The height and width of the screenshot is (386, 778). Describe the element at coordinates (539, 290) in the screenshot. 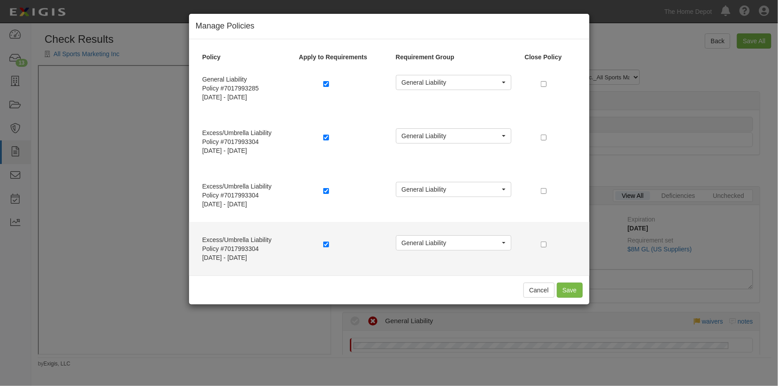

I see `button: Cancel` at that location.